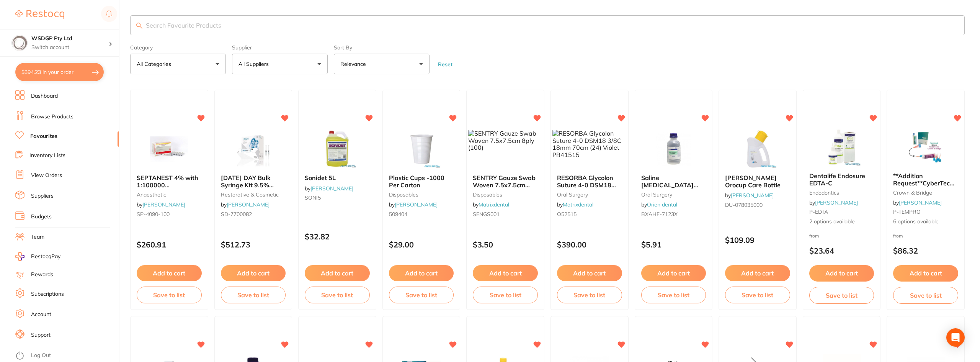 Image resolution: width=980 pixels, height=362 pixels. Describe the element at coordinates (674, 181) in the screenshot. I see `b: Saline Sodium Chloride 0.9%, 500ml Bottle` at that location.